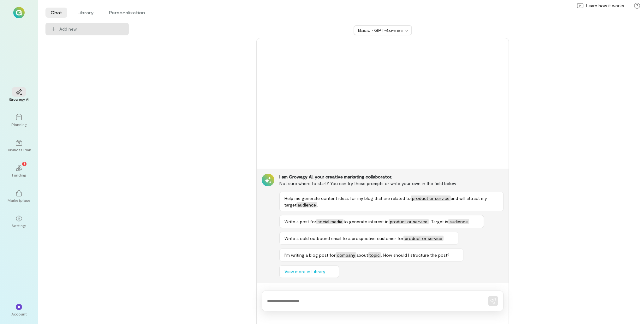 The height and width of the screenshot is (324, 644). What do you see at coordinates (19, 171) in the screenshot?
I see `a: Funding` at bounding box center [19, 171].